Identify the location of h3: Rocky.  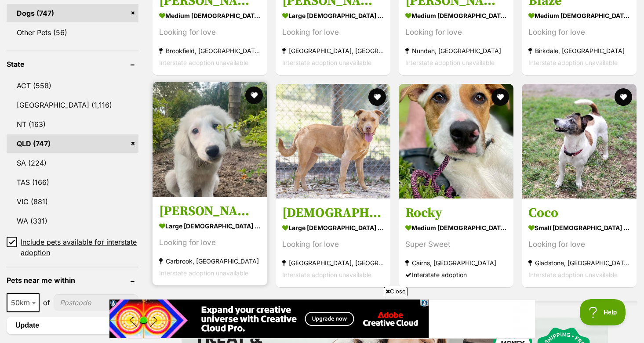
(456, 213).